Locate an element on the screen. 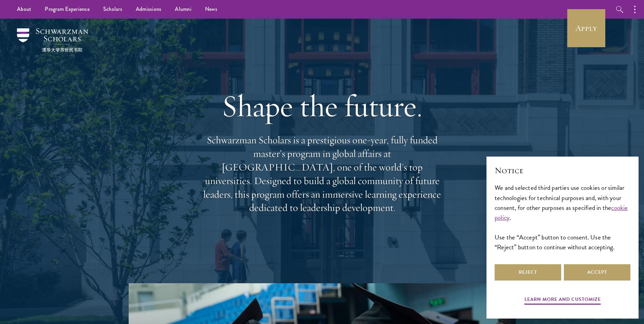 The height and width of the screenshot is (324, 644). div: We and selected third parties use cookies or similar technologies for technical purposes and, wit... is located at coordinates (562, 217).